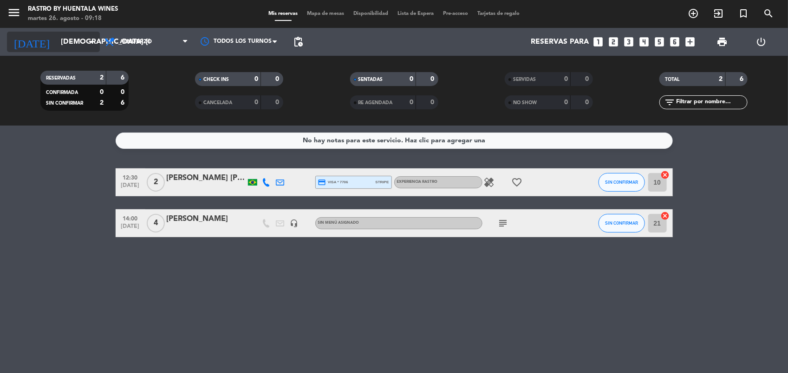 The width and height of the screenshot is (788, 373). I want to click on span: Disponibilidad, so click(371, 13).